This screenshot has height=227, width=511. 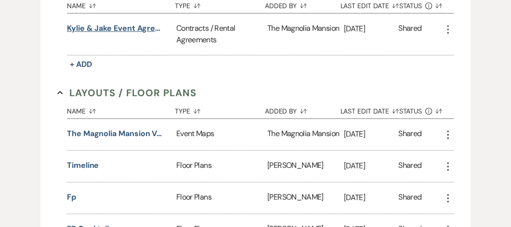 What do you see at coordinates (115, 134) in the screenshot?
I see `button: The Magnolia Mansion Venue Layout` at bounding box center [115, 134].